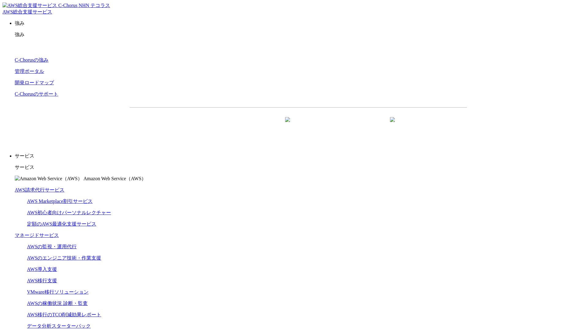 The width and height of the screenshot is (584, 331). What do you see at coordinates (42, 281) in the screenshot?
I see `a: AWS移行支援` at bounding box center [42, 281].